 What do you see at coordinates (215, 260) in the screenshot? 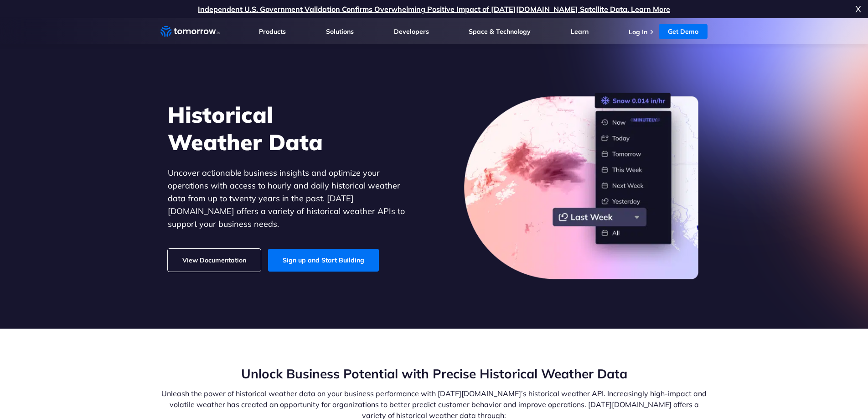
I see `a: View Documentation` at bounding box center [215, 260].